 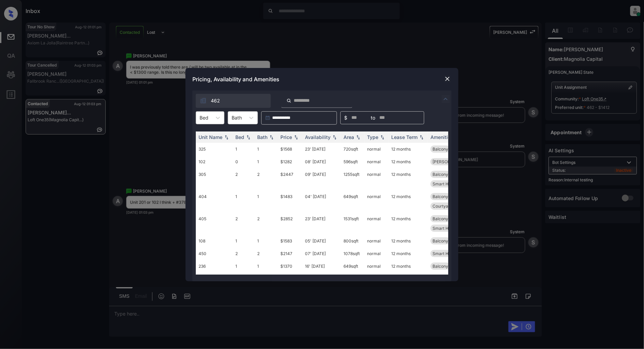 I want to click on td: 102, so click(x=214, y=161).